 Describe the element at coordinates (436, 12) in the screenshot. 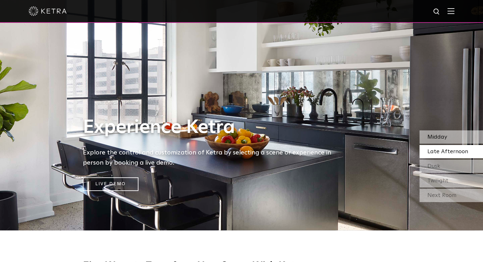

I see `img: search icon` at that location.